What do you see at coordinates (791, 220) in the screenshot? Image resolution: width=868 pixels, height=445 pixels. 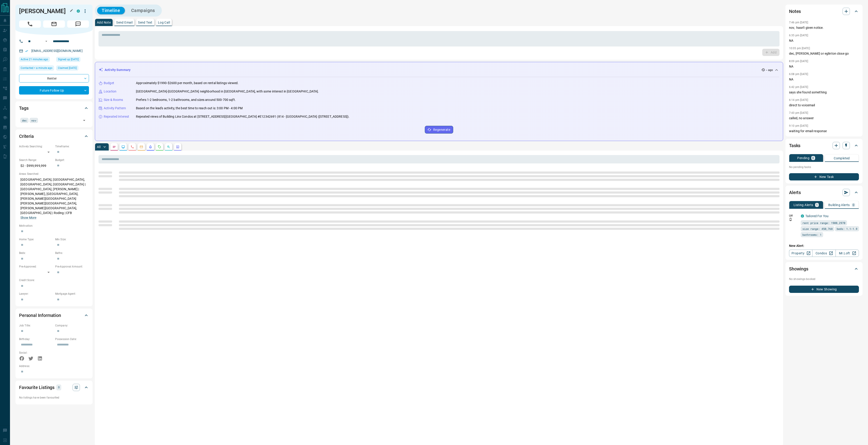 I see `svg: Push Notification Only` at bounding box center [791, 220].